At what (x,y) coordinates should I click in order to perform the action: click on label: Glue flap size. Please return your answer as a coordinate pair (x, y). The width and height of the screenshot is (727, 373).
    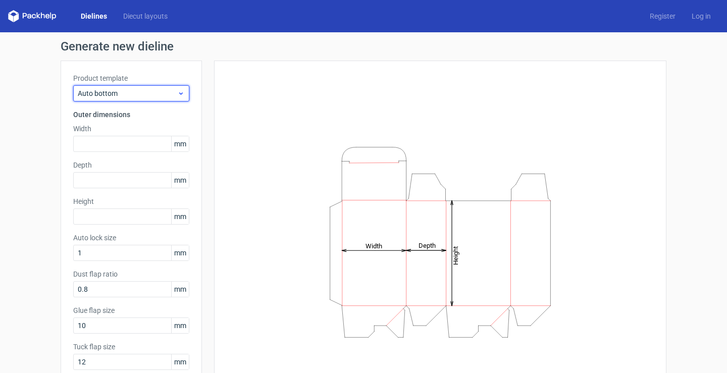
    Looking at the image, I should click on (131, 310).